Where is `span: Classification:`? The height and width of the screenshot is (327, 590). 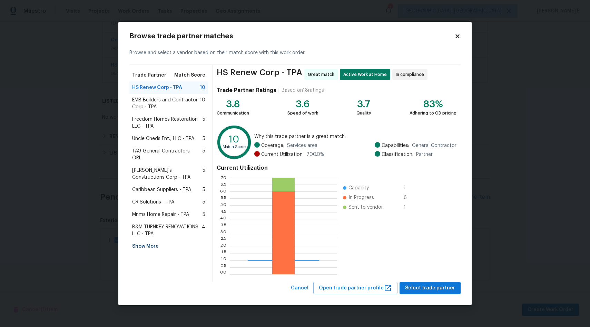 span: Classification: is located at coordinates (398, 155).